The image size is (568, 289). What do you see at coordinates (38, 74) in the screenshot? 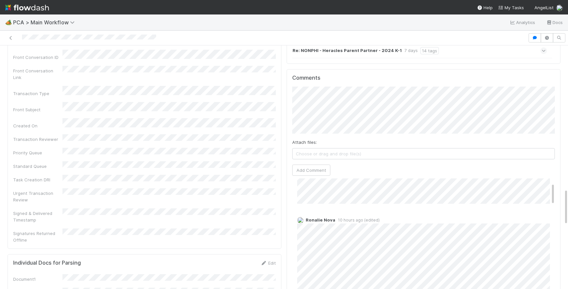
I see `div: Front Conversation Link` at bounding box center [38, 74].